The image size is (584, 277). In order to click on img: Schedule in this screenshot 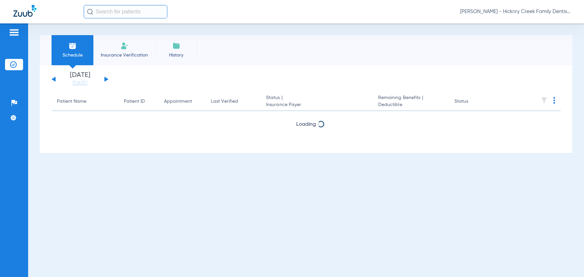, I will do `click(73, 46)`.